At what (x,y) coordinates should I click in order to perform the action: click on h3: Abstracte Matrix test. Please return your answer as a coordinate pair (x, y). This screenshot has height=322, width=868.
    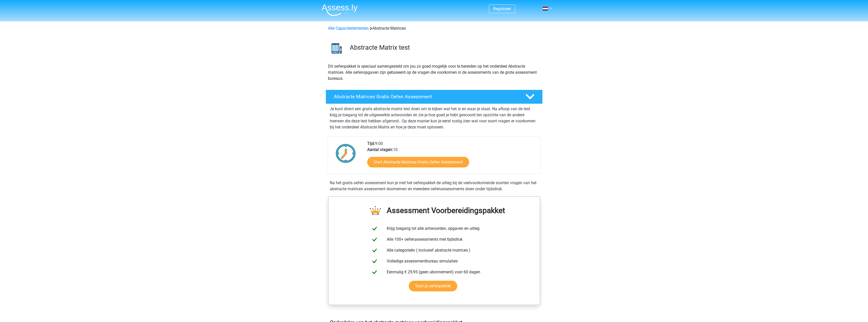
    Looking at the image, I should click on (444, 47).